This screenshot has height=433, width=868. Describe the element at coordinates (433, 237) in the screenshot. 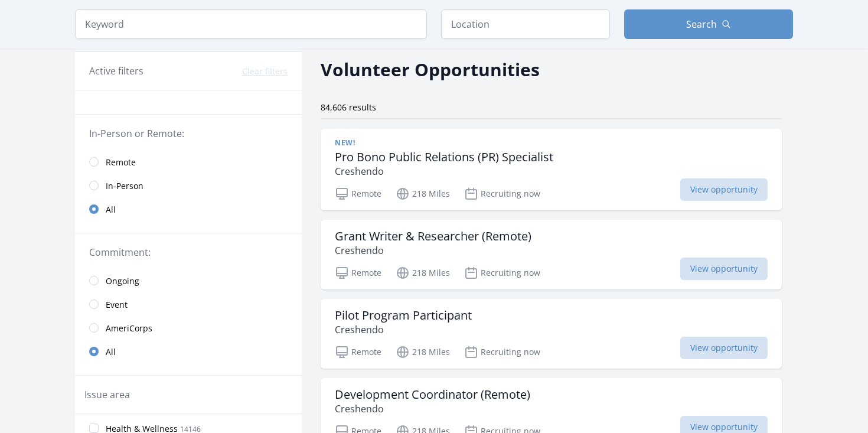

I see `h3: Grant Writer & Researcher (Remote)` at that location.